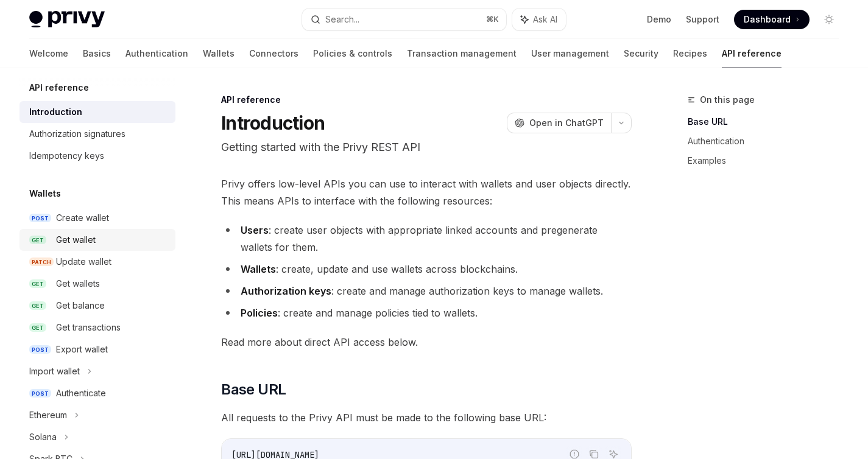 The width and height of the screenshot is (868, 459). Describe the element at coordinates (539, 19) in the screenshot. I see `button: Ask AI` at that location.